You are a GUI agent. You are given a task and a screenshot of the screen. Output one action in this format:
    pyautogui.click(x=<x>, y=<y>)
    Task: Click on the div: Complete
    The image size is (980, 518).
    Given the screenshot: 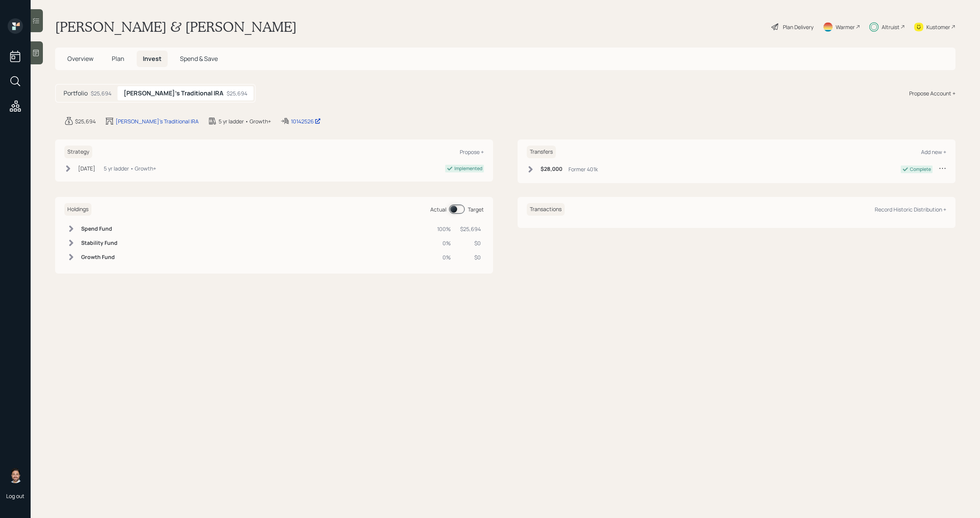 What is the action you would take?
    pyautogui.click(x=921, y=169)
    